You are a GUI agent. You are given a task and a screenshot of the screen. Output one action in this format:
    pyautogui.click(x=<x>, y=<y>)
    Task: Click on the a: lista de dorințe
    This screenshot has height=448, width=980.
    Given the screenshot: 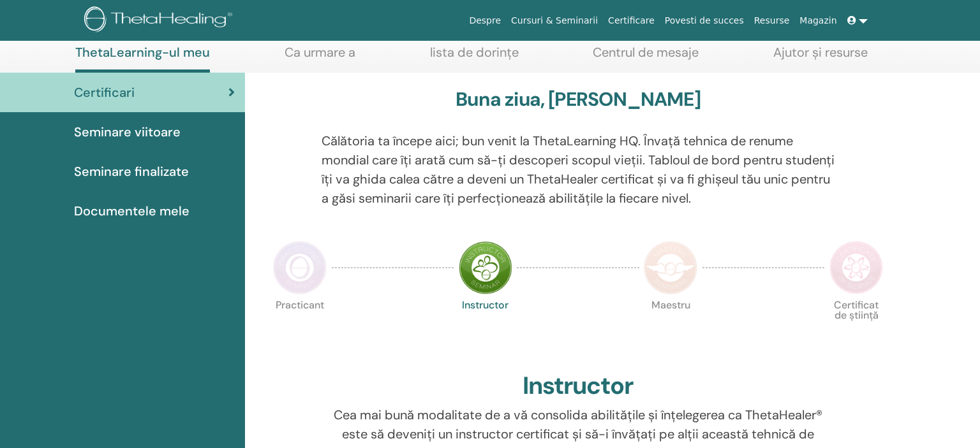 What is the action you would take?
    pyautogui.click(x=473, y=57)
    